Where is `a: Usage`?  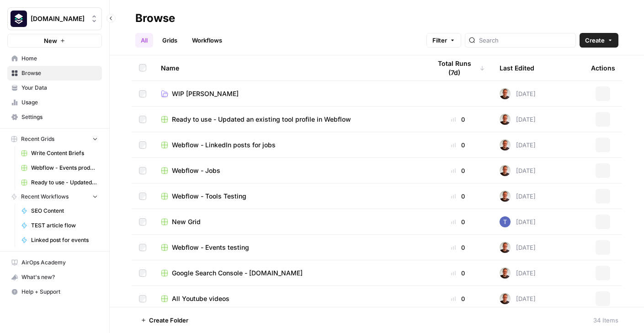
a: Usage is located at coordinates (54, 102).